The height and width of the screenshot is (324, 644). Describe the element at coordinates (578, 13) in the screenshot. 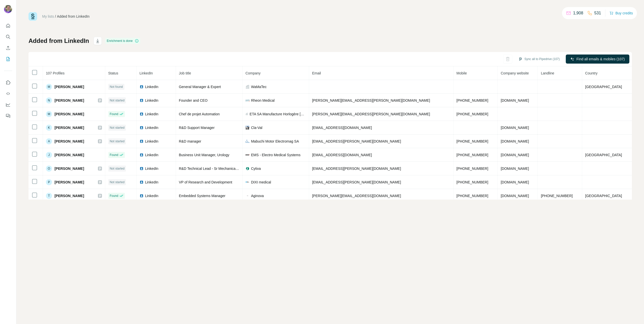

I see `p: 1,908` at that location.